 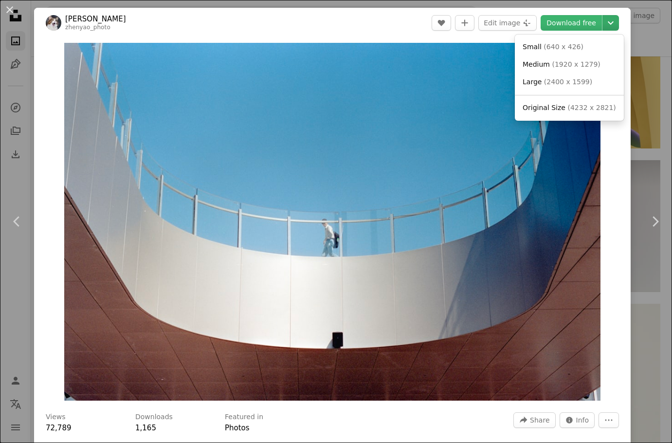 What do you see at coordinates (591, 108) in the screenshot?
I see `span: ( 4232 x 2821 )` at bounding box center [591, 108].